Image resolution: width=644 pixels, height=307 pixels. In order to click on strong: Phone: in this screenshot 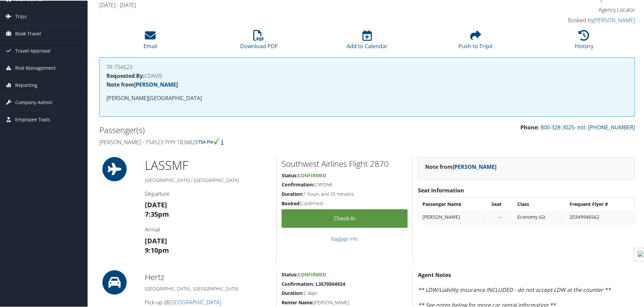, I will do `click(530, 126)`.